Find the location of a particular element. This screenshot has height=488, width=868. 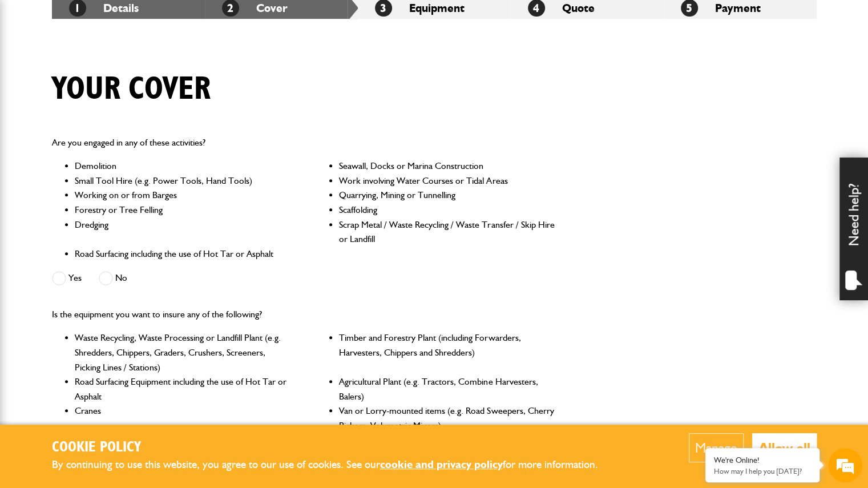

li: Van or Lorry-mounted items (e.g. Road Sweepers, Cherry Pickers, Volumetric Mixers) is located at coordinates (447, 418).